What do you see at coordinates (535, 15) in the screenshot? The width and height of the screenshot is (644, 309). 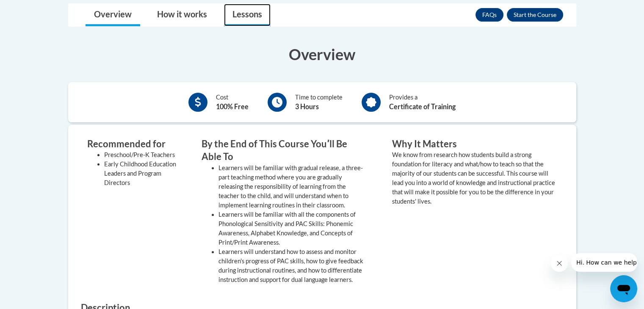 I see `button: Enroll` at bounding box center [535, 15].